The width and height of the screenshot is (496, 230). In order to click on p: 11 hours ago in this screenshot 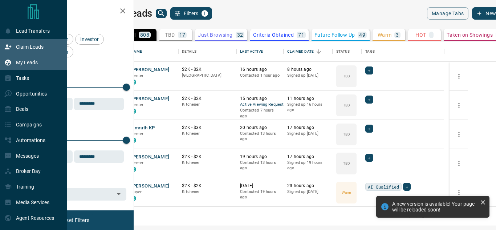, I will do `click(308, 98)`.